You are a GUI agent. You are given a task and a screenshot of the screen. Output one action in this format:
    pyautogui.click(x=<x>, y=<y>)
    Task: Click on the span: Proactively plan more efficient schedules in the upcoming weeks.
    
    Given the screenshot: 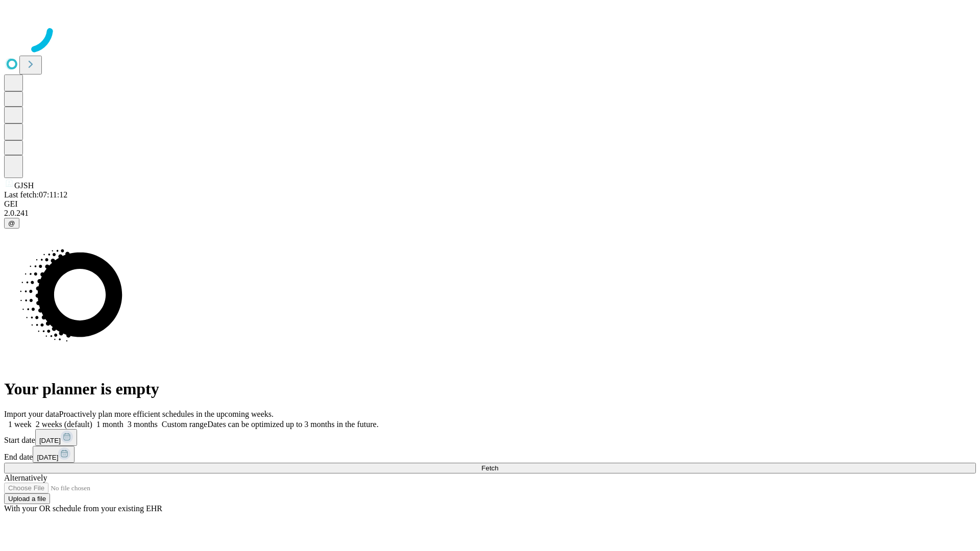 What is the action you would take?
    pyautogui.click(x=166, y=414)
    